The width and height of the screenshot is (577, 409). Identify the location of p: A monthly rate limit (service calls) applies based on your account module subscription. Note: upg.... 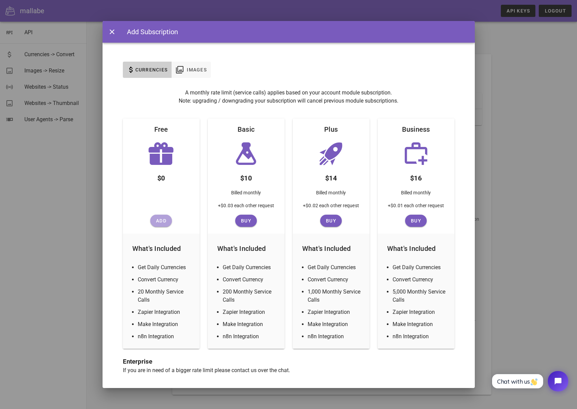
(289, 97).